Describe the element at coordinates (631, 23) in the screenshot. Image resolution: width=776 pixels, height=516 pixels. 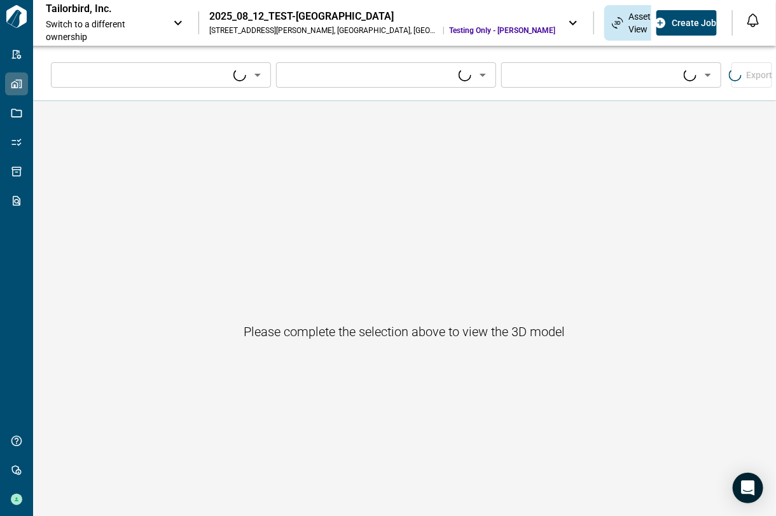
I see `div: Asset View` at that location.